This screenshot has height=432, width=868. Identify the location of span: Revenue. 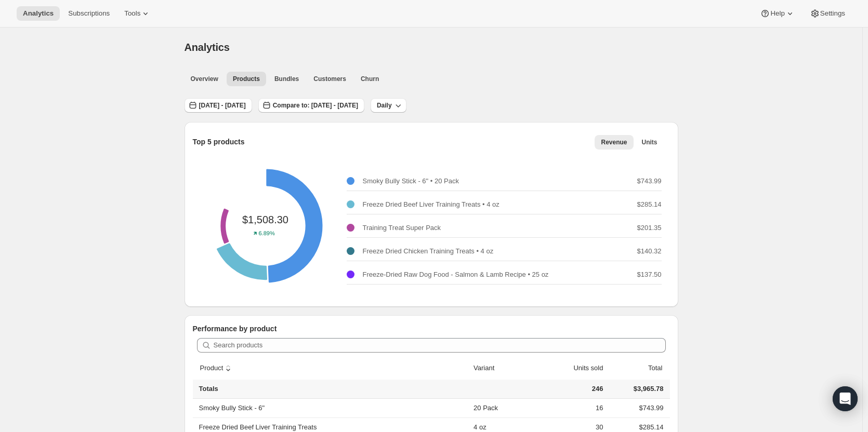
(614, 142).